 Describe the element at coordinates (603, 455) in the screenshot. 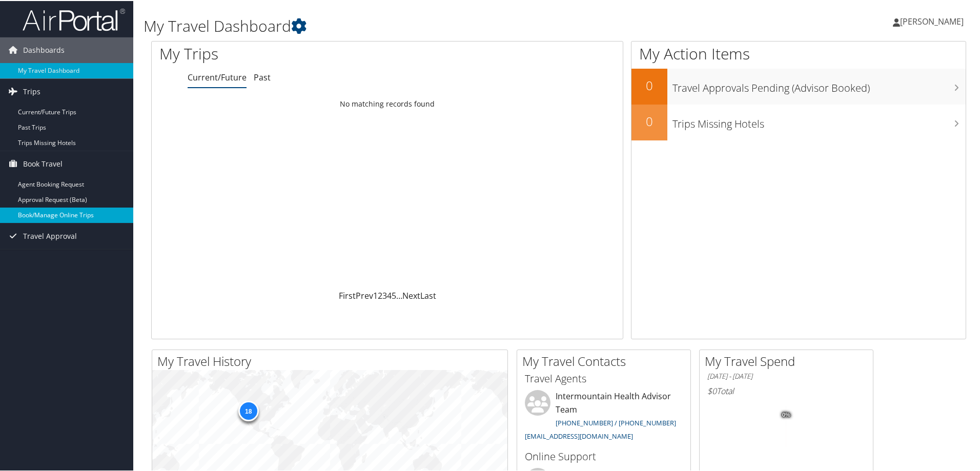

I see `h3: Online Support` at that location.